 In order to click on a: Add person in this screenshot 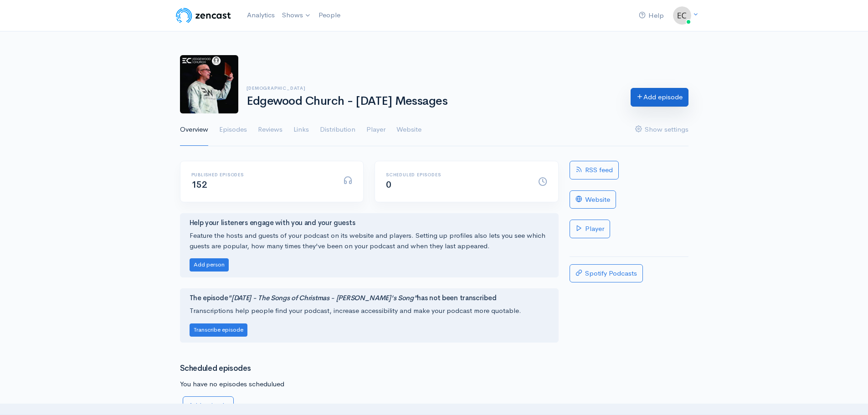, I will do `click(209, 263)`.